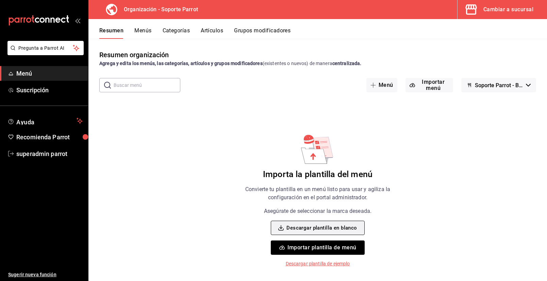  What do you see at coordinates (147, 85) in the screenshot?
I see `input: Buscar menú` at bounding box center [147, 85].